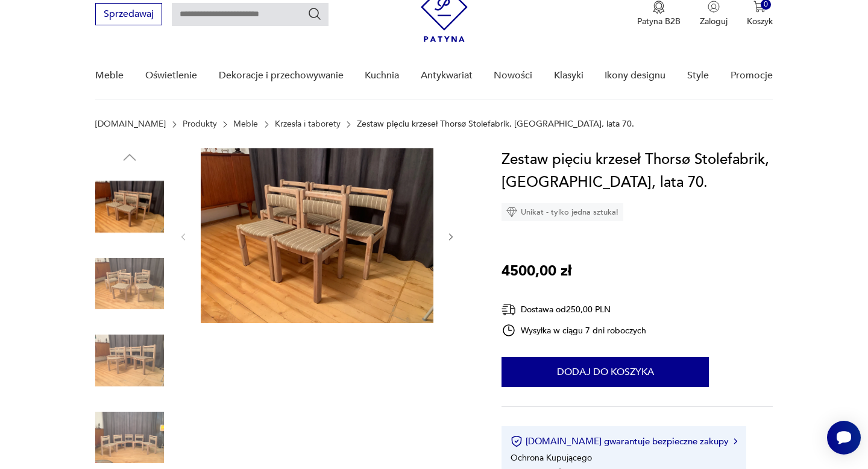 This screenshot has width=868, height=469. What do you see at coordinates (574, 309) in the screenshot?
I see `div: Dostawa od 250,00 PLN` at bounding box center [574, 309].